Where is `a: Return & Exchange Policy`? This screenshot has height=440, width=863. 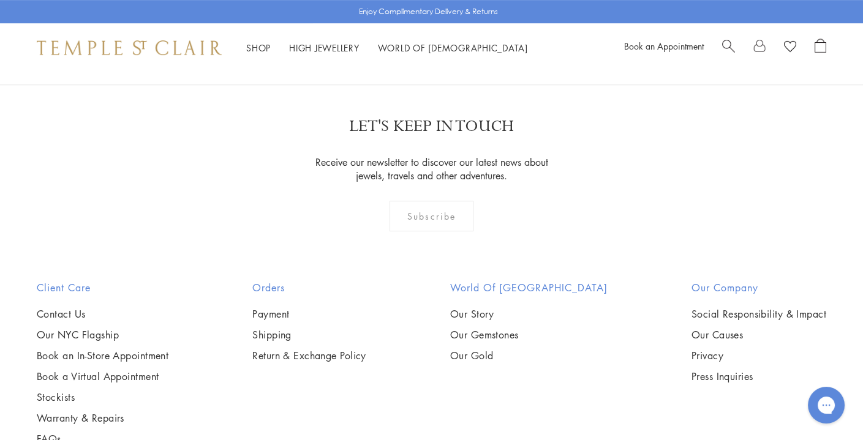
a: Return & Exchange Policy is located at coordinates (309, 356).